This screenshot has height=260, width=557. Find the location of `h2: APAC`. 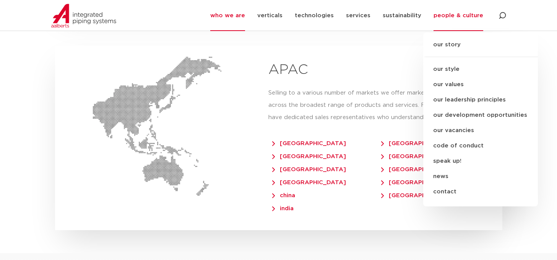

h2: APAC is located at coordinates (378, 70).